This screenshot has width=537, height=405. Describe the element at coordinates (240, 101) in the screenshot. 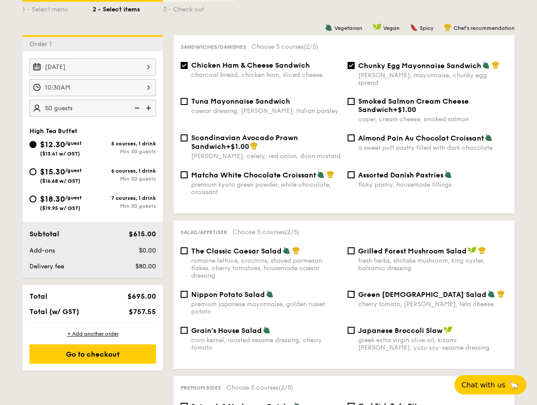

I see `span: Tuna Mayonnaise Sandwich` at that location.